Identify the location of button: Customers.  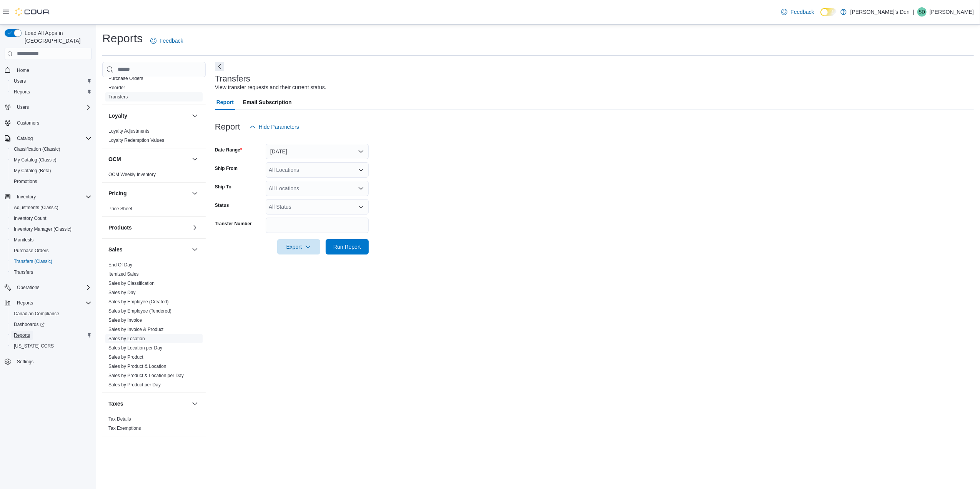
(48, 123).